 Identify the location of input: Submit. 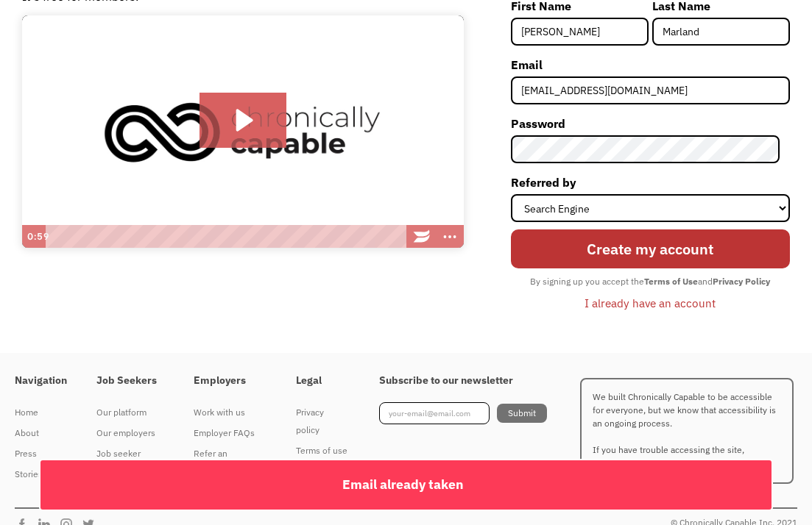
(522, 413).